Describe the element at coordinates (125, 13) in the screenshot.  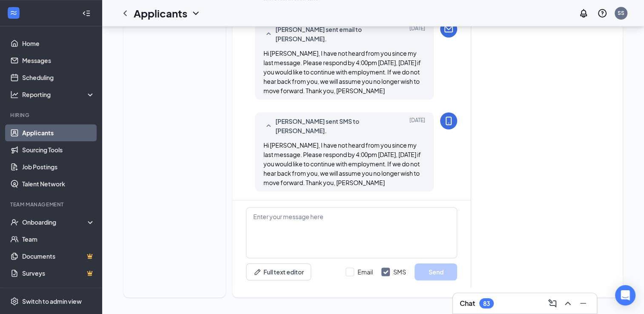
I see `a: ChevronLeft` at that location.